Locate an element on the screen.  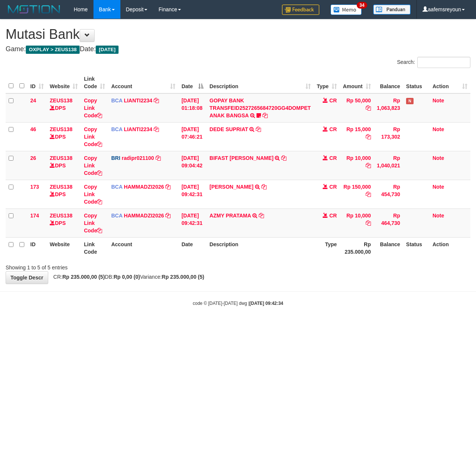
th: ID is located at coordinates (37, 248).